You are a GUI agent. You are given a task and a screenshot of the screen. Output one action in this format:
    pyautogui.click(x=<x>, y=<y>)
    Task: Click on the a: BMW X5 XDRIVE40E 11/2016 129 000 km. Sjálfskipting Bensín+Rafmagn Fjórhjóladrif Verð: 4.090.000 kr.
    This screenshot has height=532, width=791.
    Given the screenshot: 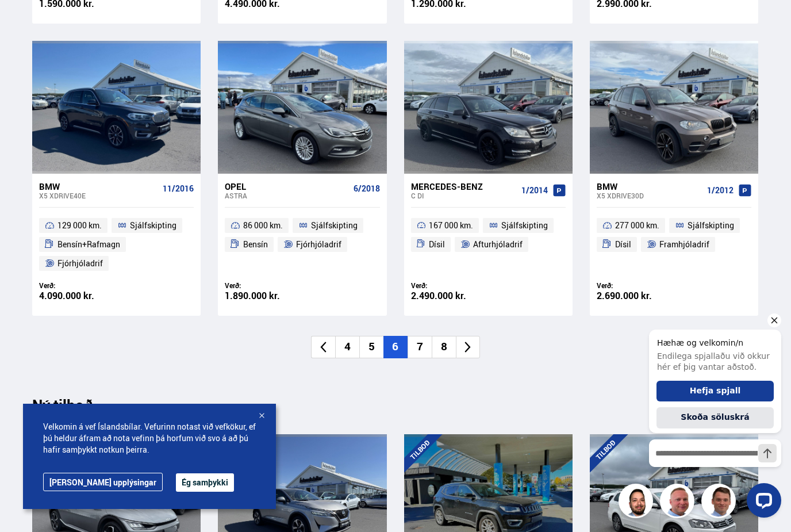 What is the action you would take?
    pyautogui.click(x=116, y=244)
    